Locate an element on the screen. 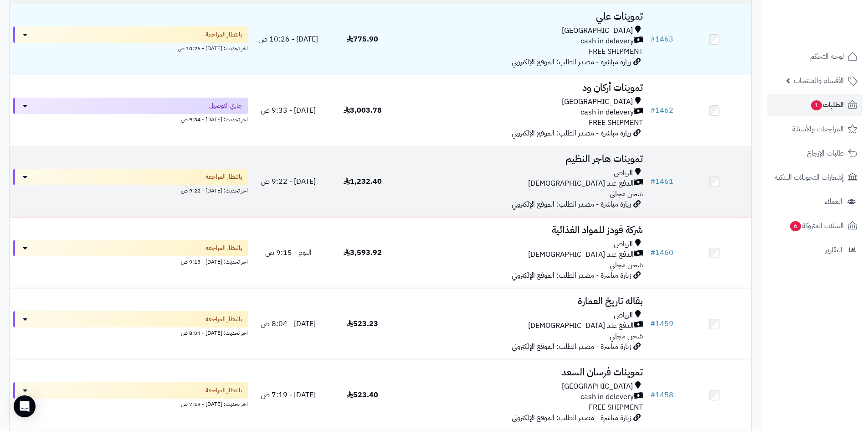 The image size is (868, 431). span: 523.23 is located at coordinates (362, 323).